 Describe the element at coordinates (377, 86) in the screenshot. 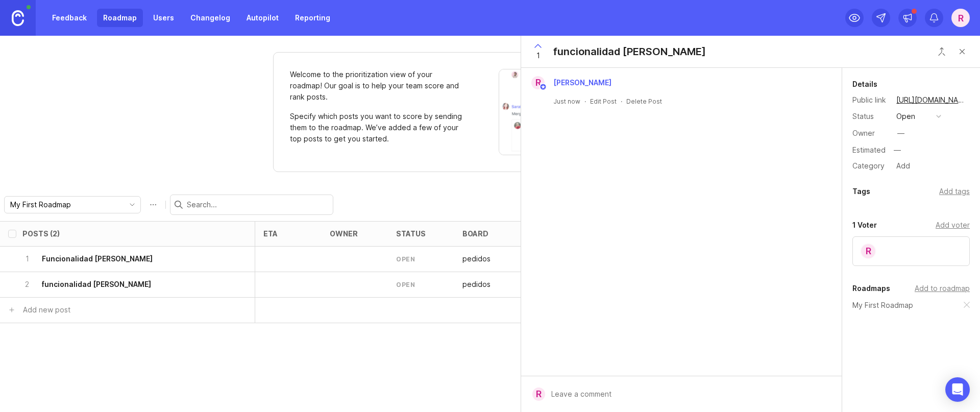

I see `p: Welcome to the prioritization view of your roadmap! Our goal is to help your team score and rank ...` at that location.